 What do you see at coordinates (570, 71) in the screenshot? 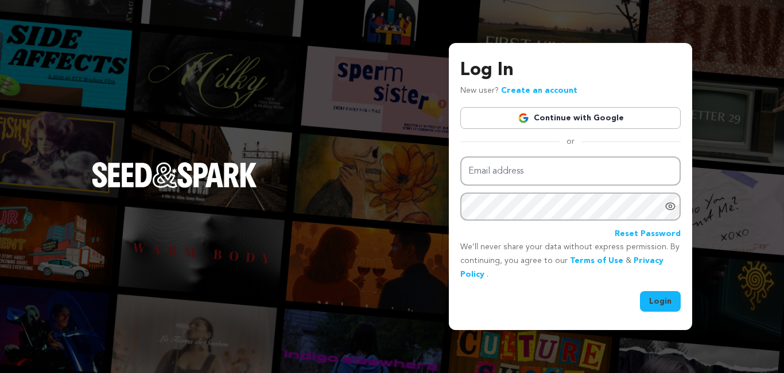
I see `h3: Log In` at bounding box center [570, 71].